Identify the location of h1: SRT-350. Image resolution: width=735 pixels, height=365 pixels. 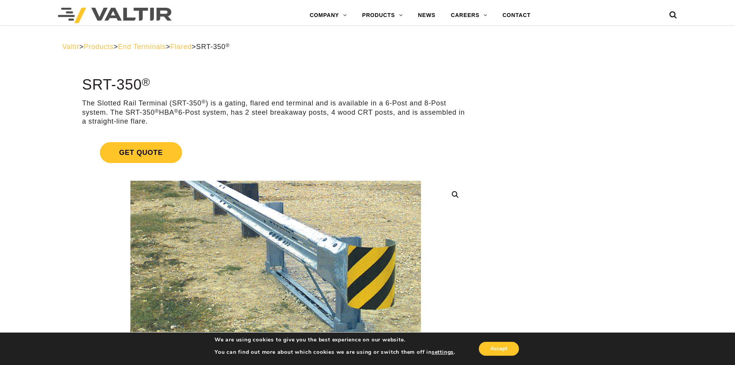
(276, 85).